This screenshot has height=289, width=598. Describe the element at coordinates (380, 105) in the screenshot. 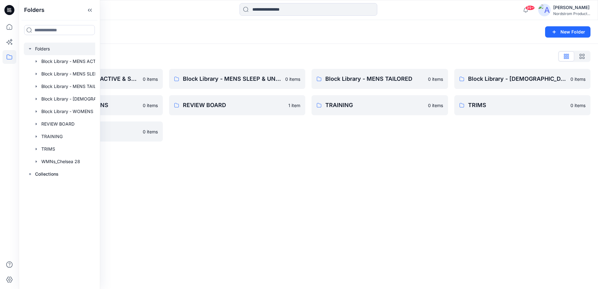

I see `a: TRAINING0 items` at that location.